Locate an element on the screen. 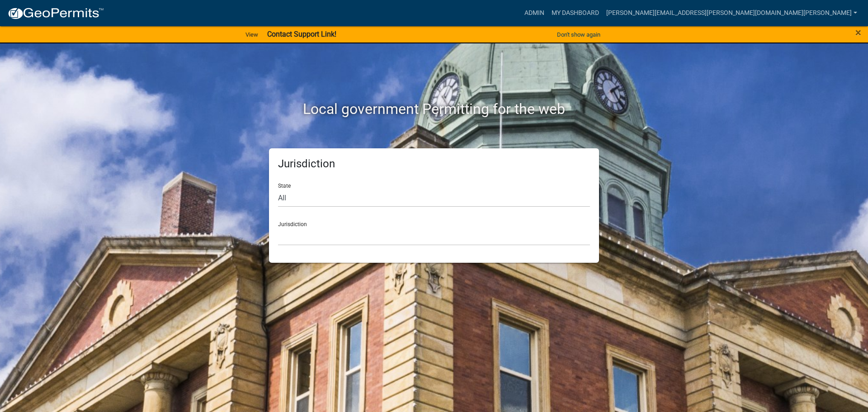 The image size is (868, 412). h5: Jurisdiction is located at coordinates (434, 164).